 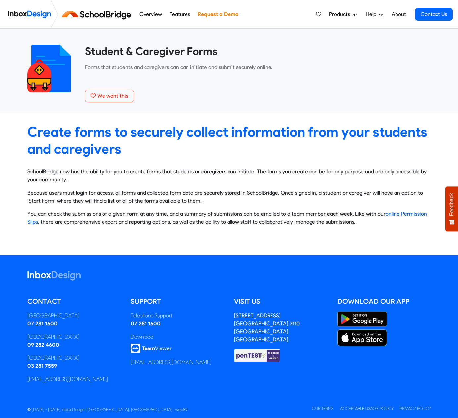 I want to click on div: Download, so click(x=177, y=337).